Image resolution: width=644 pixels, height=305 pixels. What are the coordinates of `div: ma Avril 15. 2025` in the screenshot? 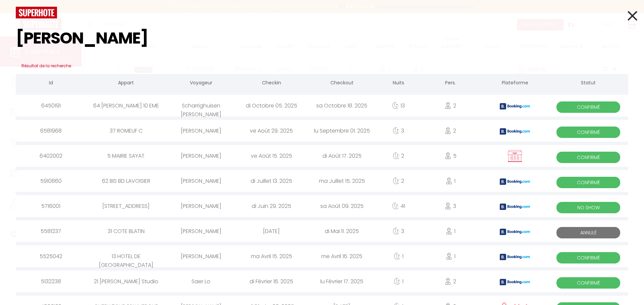 It's located at (271, 256).